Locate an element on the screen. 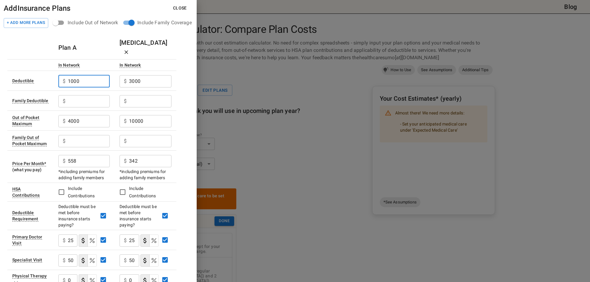  h6: Add Insurance Plans is located at coordinates (37, 8).